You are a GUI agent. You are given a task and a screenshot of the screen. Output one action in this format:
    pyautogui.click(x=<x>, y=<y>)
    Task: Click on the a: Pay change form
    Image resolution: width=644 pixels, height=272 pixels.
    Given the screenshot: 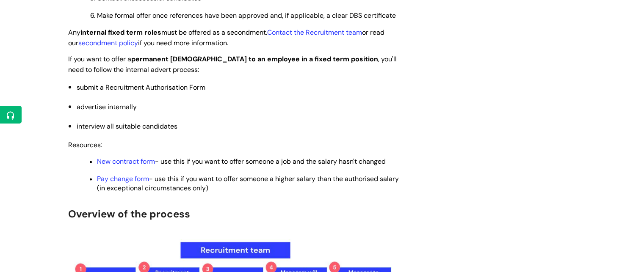 What is the action you would take?
    pyautogui.click(x=123, y=178)
    